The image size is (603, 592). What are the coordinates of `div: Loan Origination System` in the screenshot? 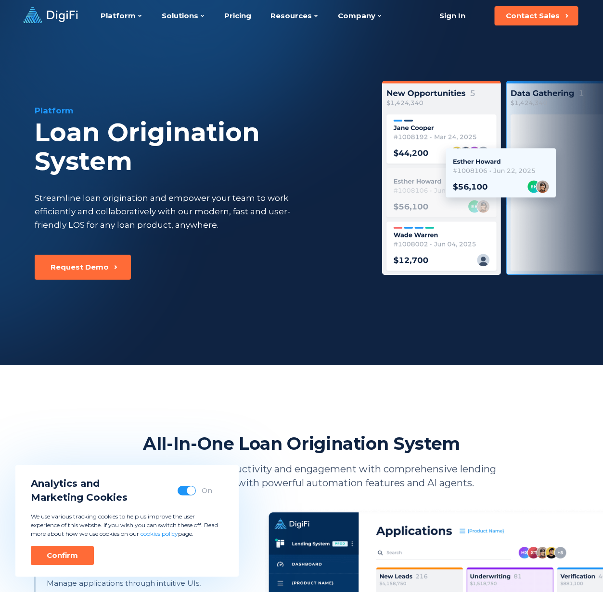 It's located at (196, 147).